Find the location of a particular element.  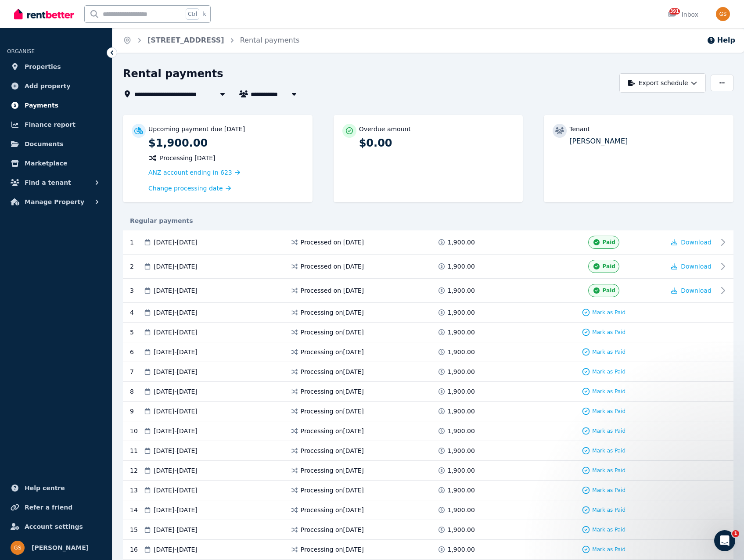

a: Rental payments is located at coordinates (270, 40).